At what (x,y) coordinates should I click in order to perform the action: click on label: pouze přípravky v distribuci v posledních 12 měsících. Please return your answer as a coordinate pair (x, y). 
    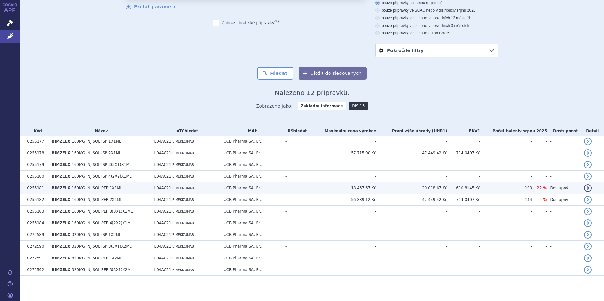
    Looking at the image, I should click on (437, 18).